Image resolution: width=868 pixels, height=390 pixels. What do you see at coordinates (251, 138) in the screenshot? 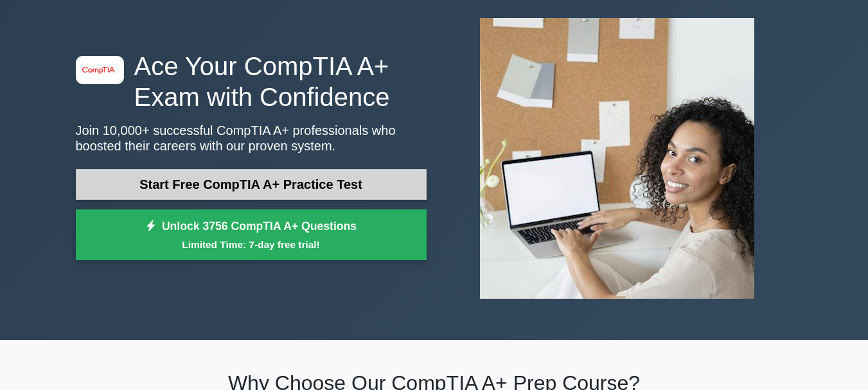
I see `p: Join 10,000+ successful CompTIA A+ professionals who boosted their careers with our proven system.` at bounding box center [251, 138].